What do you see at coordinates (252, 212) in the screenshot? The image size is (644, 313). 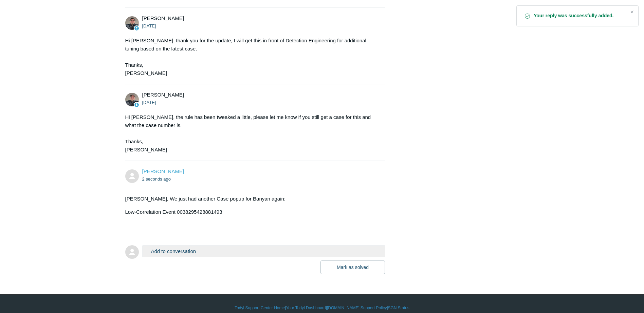 I see `p: Low-Correlation Event 0038295428881493` at bounding box center [252, 212].